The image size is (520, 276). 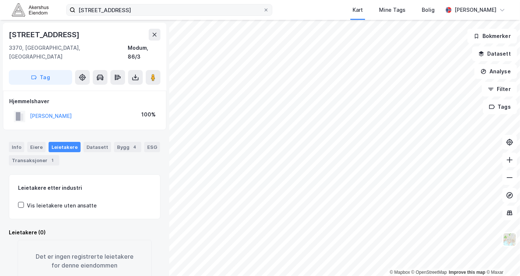 What do you see at coordinates (148, 114) in the screenshot?
I see `div: 100%` at bounding box center [148, 114].